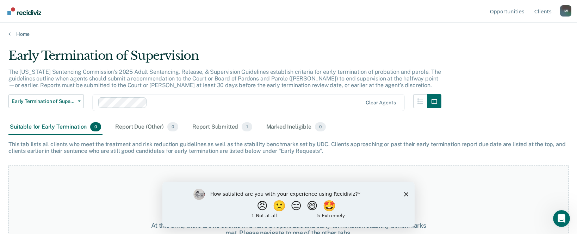 The image size is (577, 234). I want to click on div: Clear agents, so click(380, 103).